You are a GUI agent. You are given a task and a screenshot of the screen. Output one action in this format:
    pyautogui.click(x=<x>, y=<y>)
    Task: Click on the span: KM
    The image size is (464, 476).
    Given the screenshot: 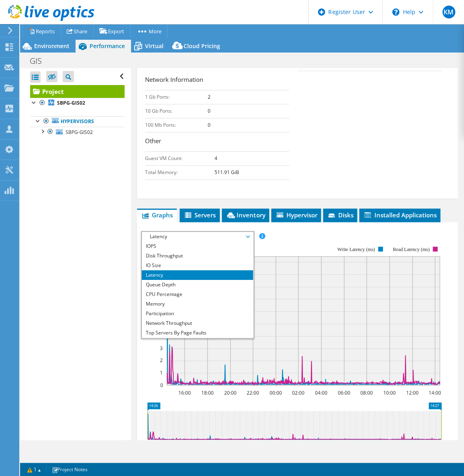 What is the action you would take?
    pyautogui.click(x=449, y=12)
    